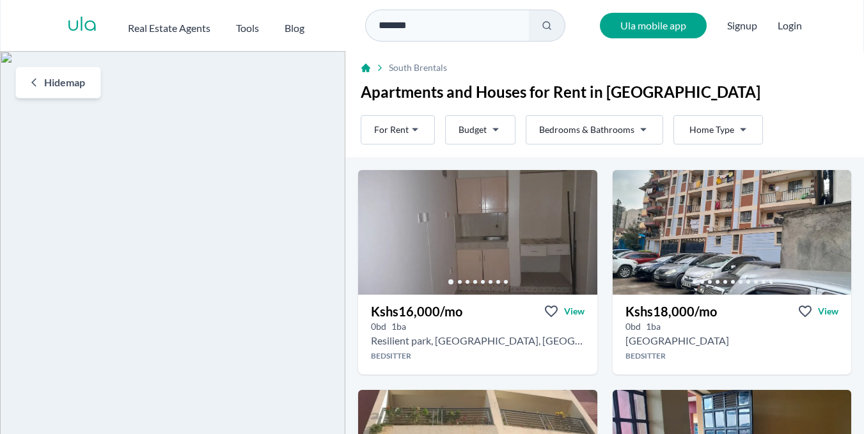  Describe the element at coordinates (587, 130) in the screenshot. I see `span: Bedrooms & Bathrooms` at that location.